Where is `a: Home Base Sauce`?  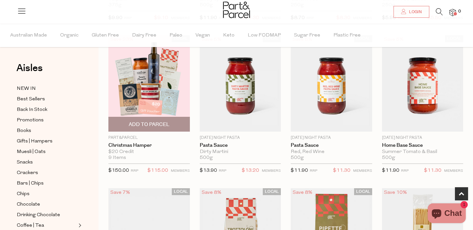 a: Home Base Sauce is located at coordinates (423, 145).